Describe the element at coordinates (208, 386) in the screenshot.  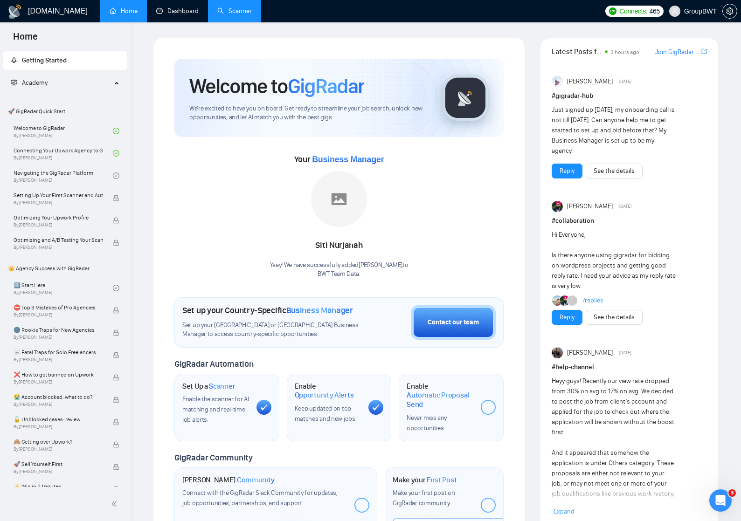
I see `h1: Set Up a` at that location.